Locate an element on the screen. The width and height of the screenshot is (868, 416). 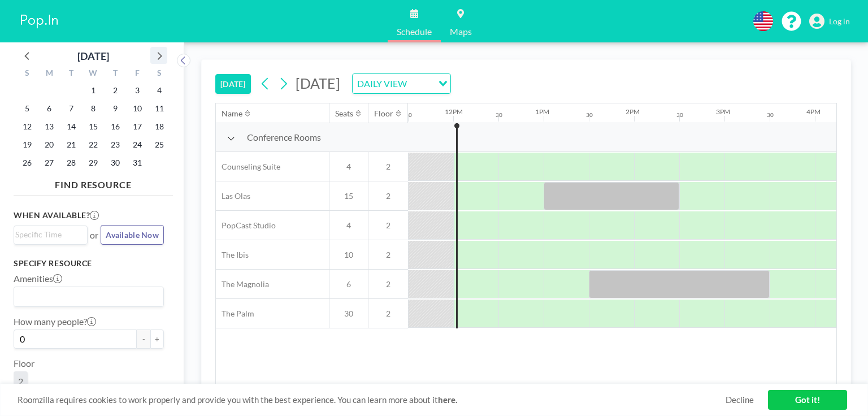
span: The Magnolia is located at coordinates (243, 284).